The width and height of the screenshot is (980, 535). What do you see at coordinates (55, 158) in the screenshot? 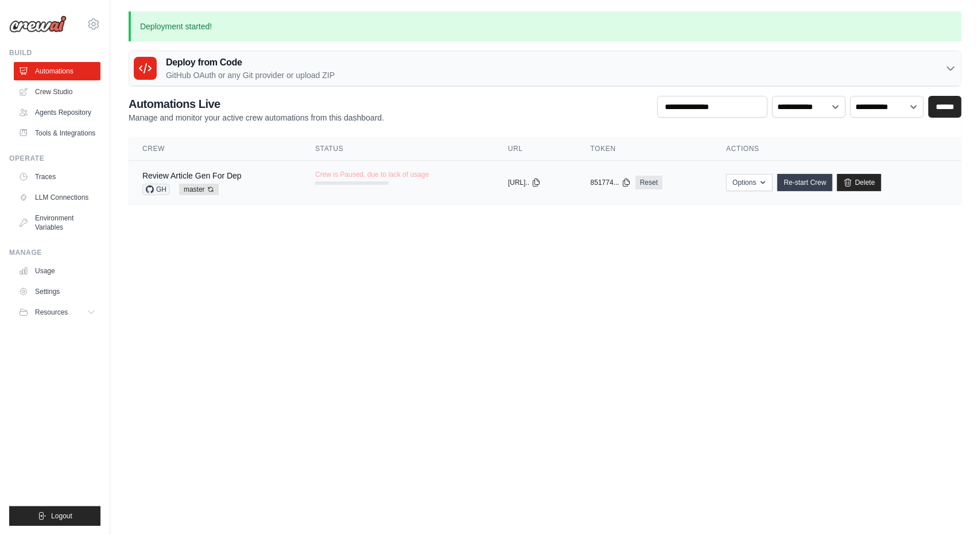
I see `div: Operate` at bounding box center [55, 158].